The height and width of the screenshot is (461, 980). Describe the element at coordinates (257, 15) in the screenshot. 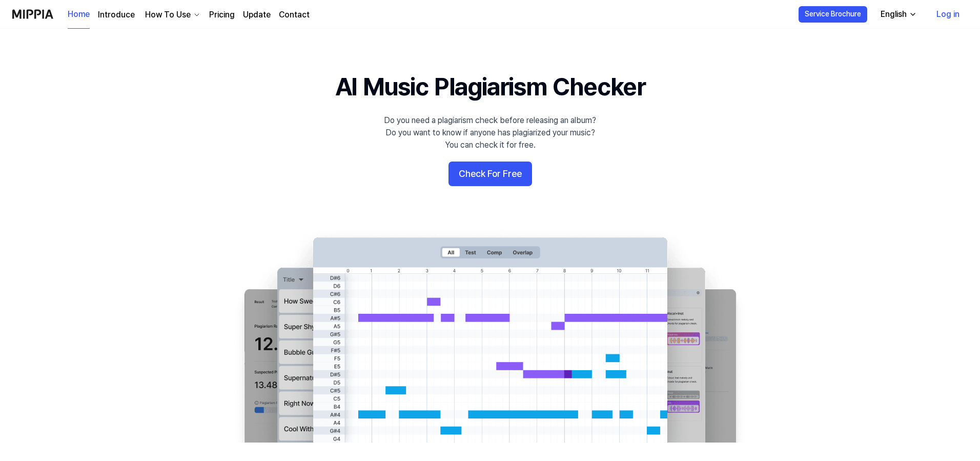

I see `a: Update` at that location.